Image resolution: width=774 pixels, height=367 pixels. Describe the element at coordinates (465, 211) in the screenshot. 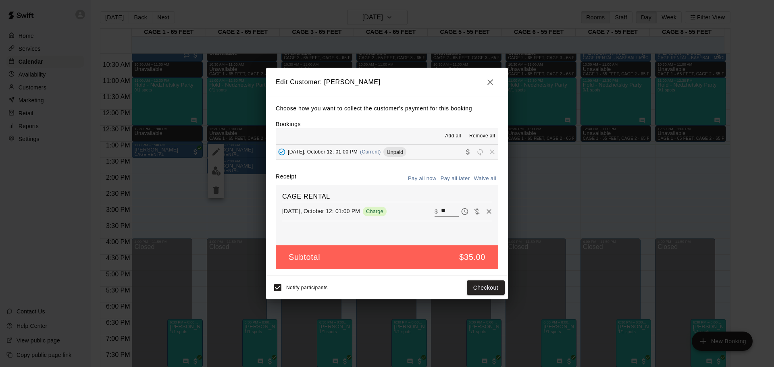

I see `span: Pay later` at that location.